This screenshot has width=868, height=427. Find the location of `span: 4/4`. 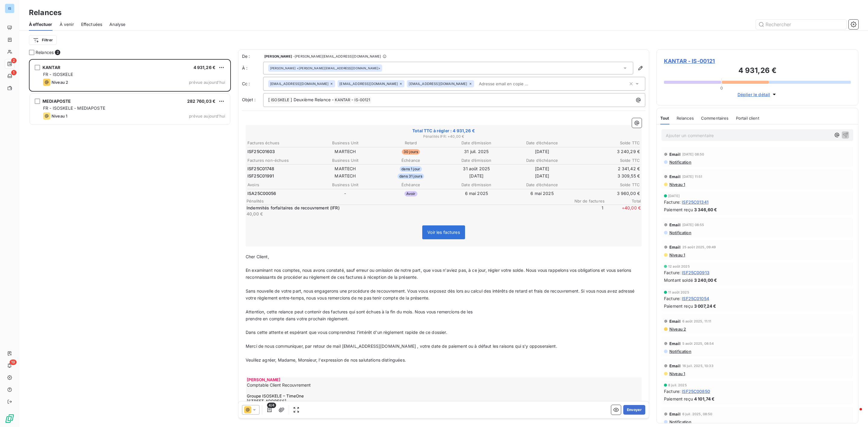

span: 4/4 is located at coordinates (272, 405).